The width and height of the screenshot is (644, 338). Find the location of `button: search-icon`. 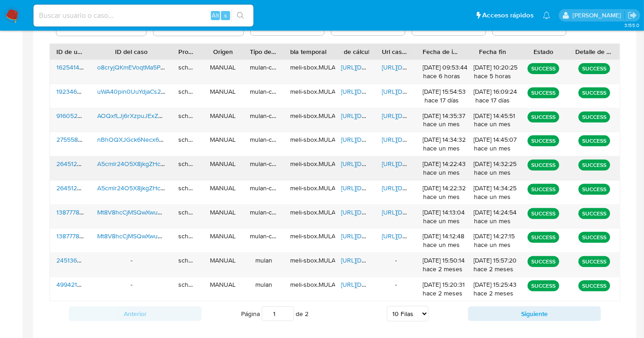

button: search-icon is located at coordinates (240, 16).